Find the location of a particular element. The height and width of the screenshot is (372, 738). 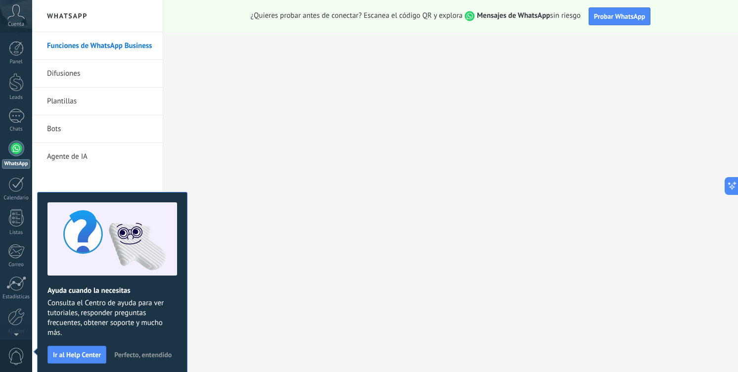

span: Probar WhatsApp is located at coordinates (620, 16).